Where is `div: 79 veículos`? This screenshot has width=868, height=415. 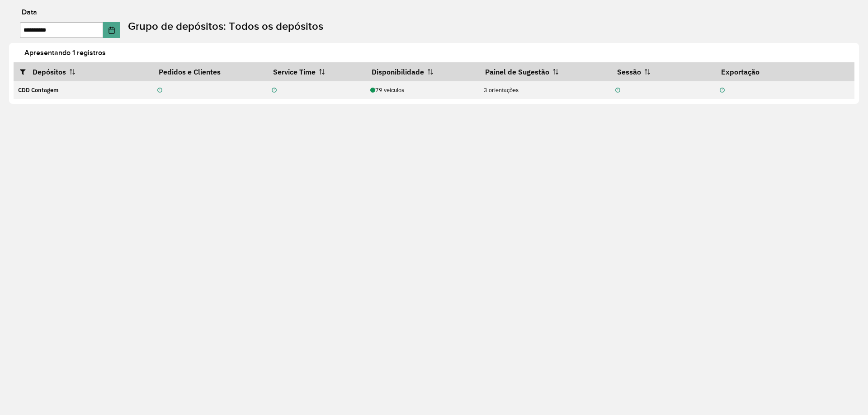
div: 79 veículos is located at coordinates (423, 90).